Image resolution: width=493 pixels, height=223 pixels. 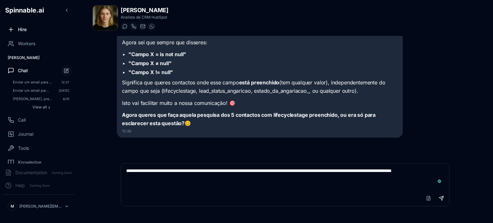 I want to click on p: Isto vai facilitar muito a nossa comunicação! 🎯, so click(x=260, y=103).